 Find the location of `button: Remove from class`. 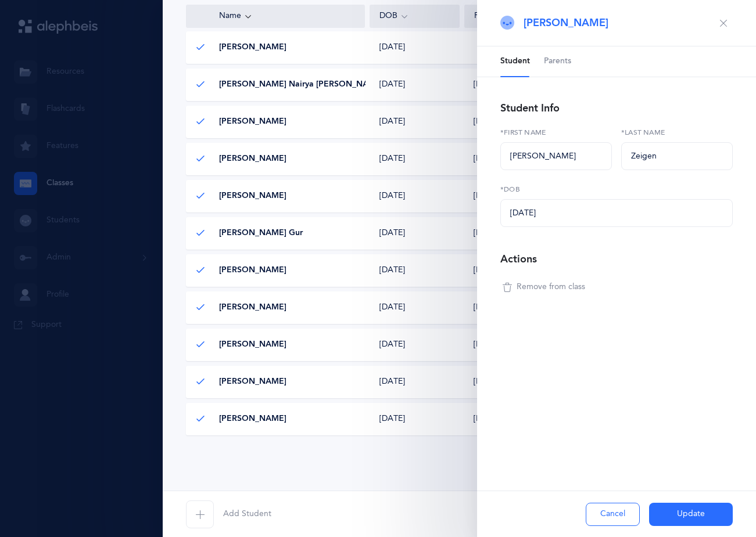

button: Remove from class is located at coordinates (544, 287).